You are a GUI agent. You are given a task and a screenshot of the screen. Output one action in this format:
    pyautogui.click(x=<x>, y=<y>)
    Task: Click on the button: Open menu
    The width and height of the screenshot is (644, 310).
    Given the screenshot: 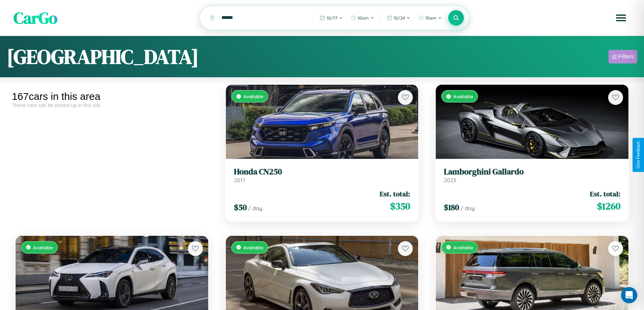 What is the action you would take?
    pyautogui.click(x=621, y=18)
    